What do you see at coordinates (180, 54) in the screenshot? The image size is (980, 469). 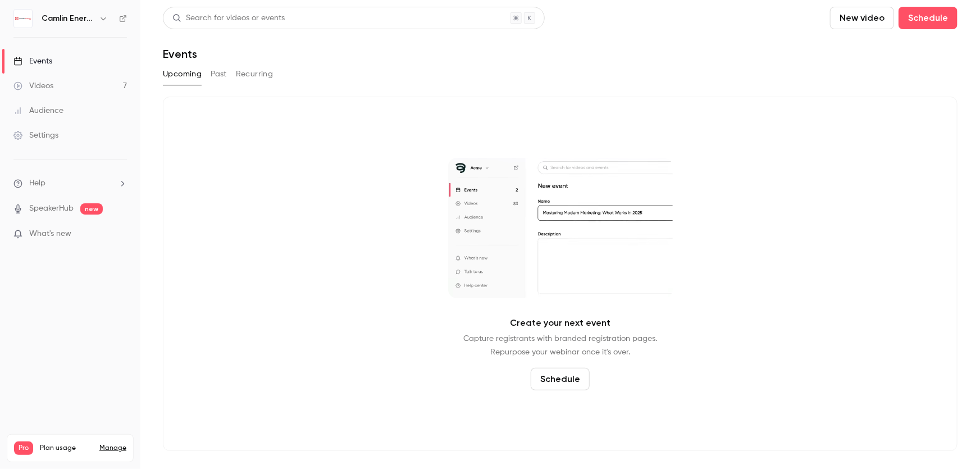 I see `h1: Events` at bounding box center [180, 54].